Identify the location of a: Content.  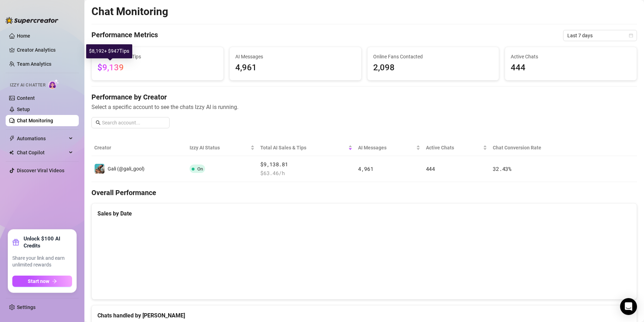
(25, 98).